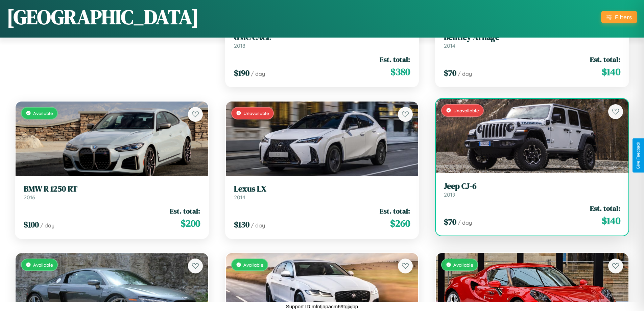 The image size is (644, 311). Describe the element at coordinates (190, 223) in the screenshot. I see `span: $ 200` at that location.